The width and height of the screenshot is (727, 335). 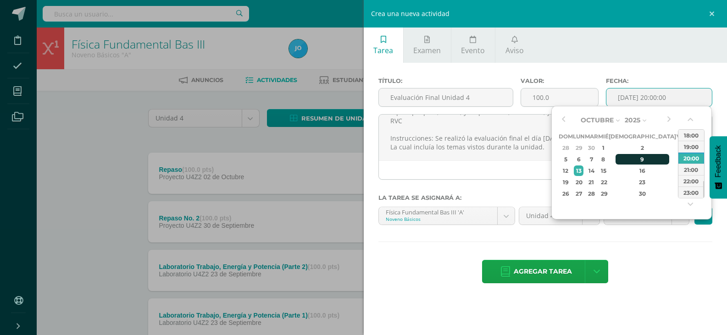 I want to click on input: Título, so click(x=446, y=97).